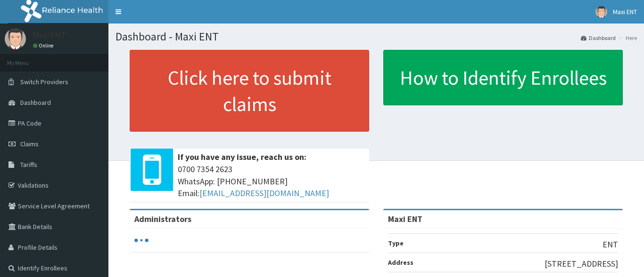 The height and width of the screenshot is (277, 644). I want to click on svg: audio-loading, so click(141, 240).